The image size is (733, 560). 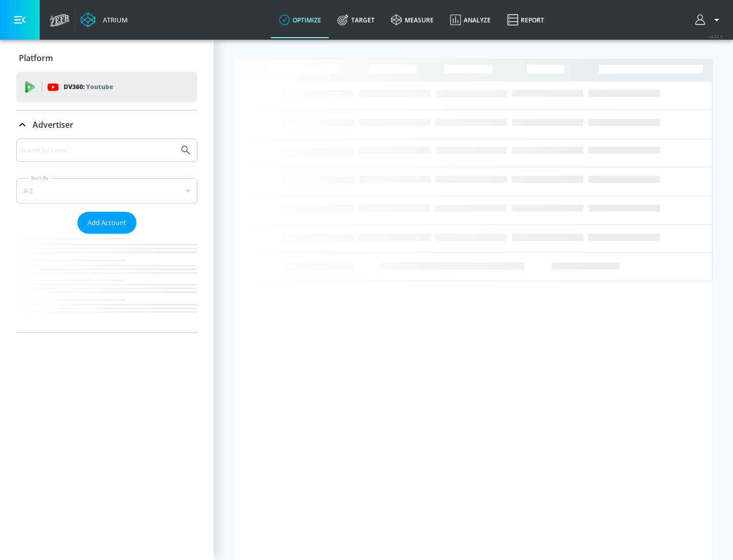 I want to click on div: Atrium, so click(x=113, y=20).